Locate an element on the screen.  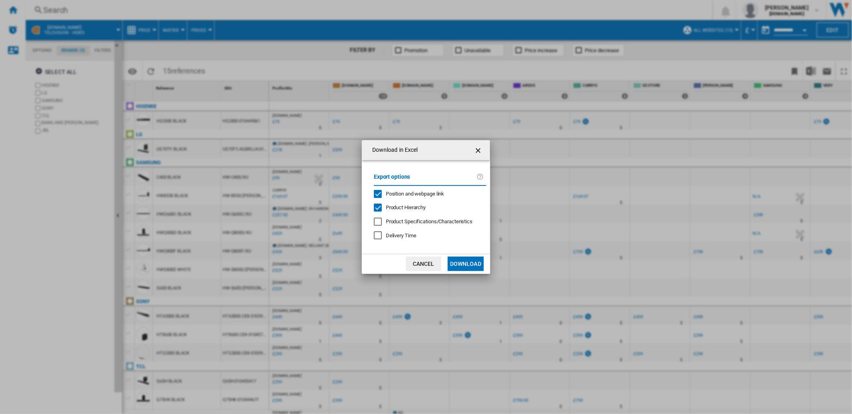
button: Cancel is located at coordinates (424, 264).